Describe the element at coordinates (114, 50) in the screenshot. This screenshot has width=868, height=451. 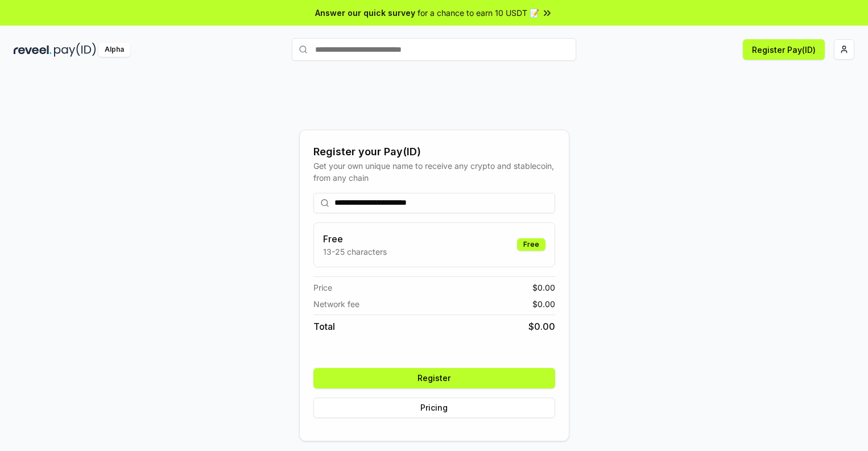
I see `div: Alpha` at that location.